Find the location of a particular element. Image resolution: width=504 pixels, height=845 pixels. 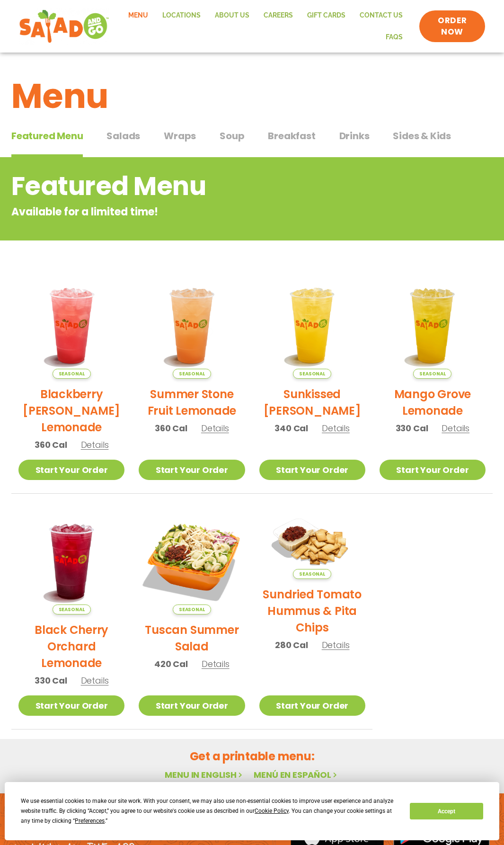

span: 420 Cal is located at coordinates (171, 663).